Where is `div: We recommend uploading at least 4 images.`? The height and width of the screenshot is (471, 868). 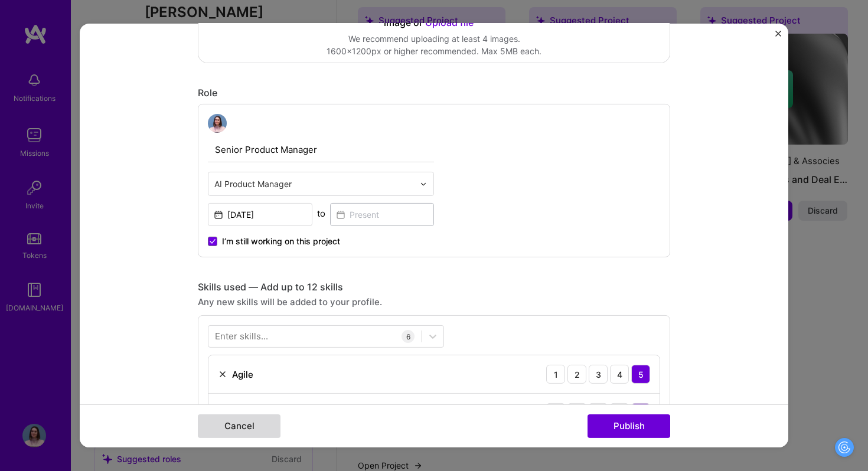
div: We recommend uploading at least 4 images. is located at coordinates (434, 39).